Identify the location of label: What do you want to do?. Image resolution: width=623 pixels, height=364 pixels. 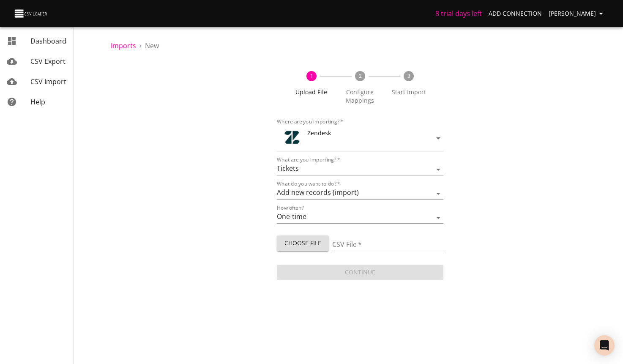
(308, 184).